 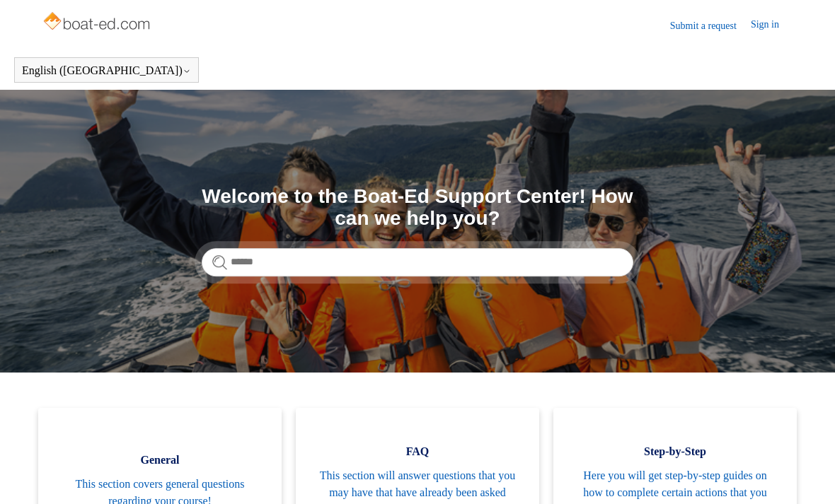 What do you see at coordinates (160, 460) in the screenshot?
I see `span: General` at bounding box center [160, 460].